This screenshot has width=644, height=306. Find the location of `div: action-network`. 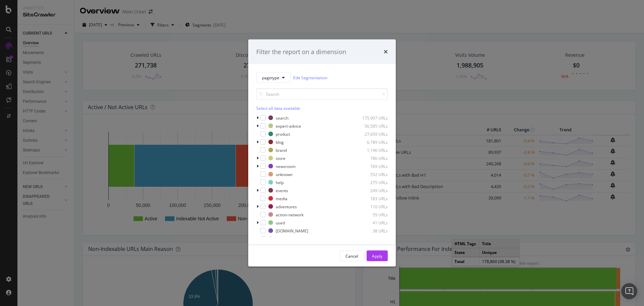

div: action-network is located at coordinates (289, 214).